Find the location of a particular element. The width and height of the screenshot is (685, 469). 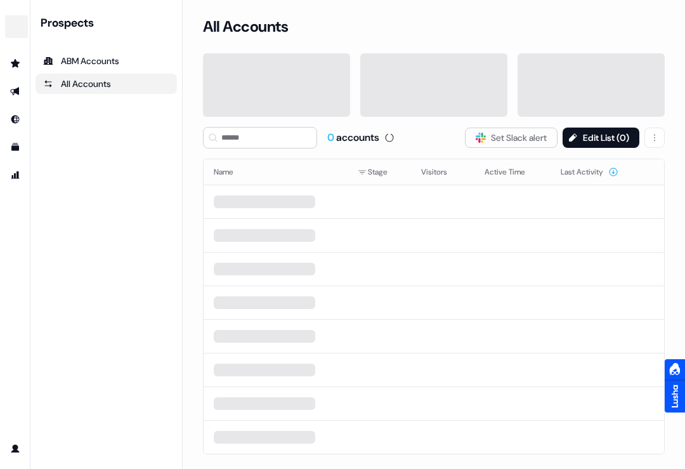

span: 0 is located at coordinates (332, 137).